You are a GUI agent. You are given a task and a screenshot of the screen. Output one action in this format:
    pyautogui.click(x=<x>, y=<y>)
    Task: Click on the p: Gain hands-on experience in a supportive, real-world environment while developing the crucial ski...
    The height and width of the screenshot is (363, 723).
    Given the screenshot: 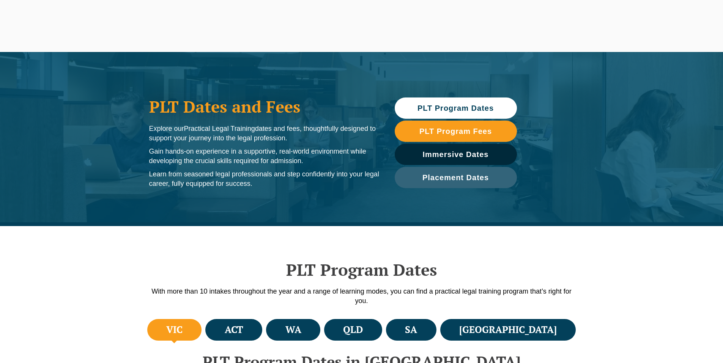 What is the action you would take?
    pyautogui.click(x=264, y=156)
    